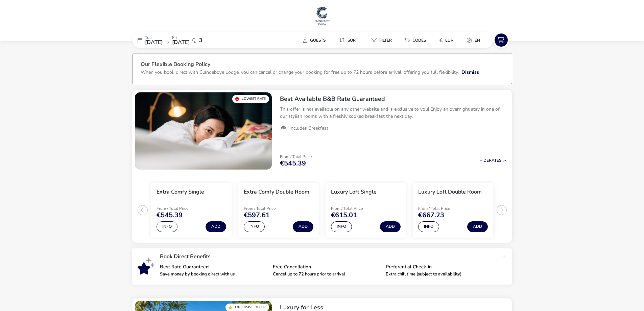 This screenshot has height=311, width=644. I want to click on p: Preferential Check-in, so click(439, 267).